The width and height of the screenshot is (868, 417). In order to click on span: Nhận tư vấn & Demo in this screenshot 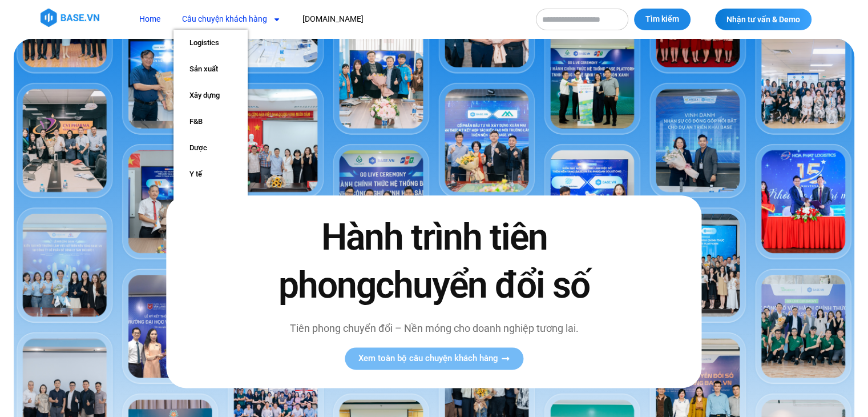, I will do `click(763, 19)`.